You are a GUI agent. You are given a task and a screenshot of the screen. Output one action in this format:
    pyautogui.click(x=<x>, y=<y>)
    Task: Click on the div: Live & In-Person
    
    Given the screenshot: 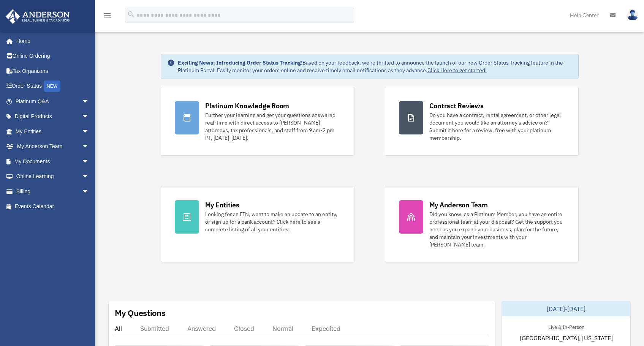 What is the action you would take?
    pyautogui.click(x=566, y=327)
    